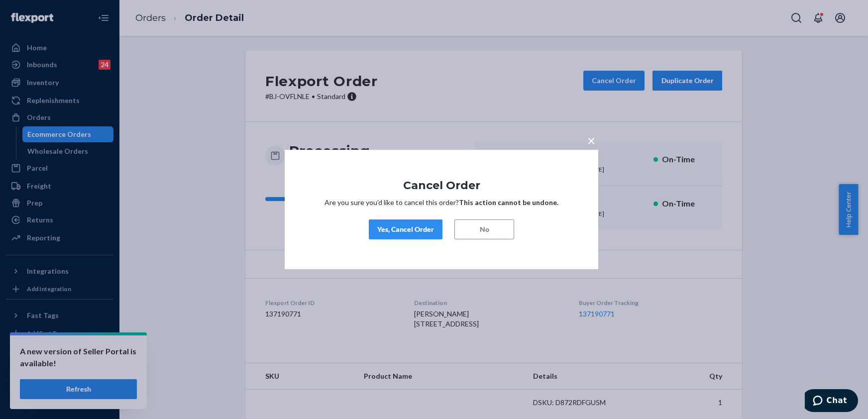 This screenshot has width=868, height=419. What do you see at coordinates (441, 186) in the screenshot?
I see `h1: Cancel Order` at bounding box center [441, 186].